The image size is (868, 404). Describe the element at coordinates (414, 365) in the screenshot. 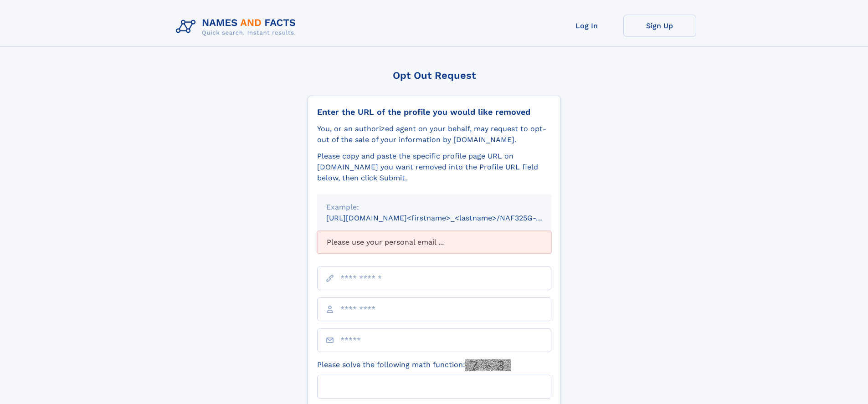

I see `label: Please solve the following math function:` at that location.